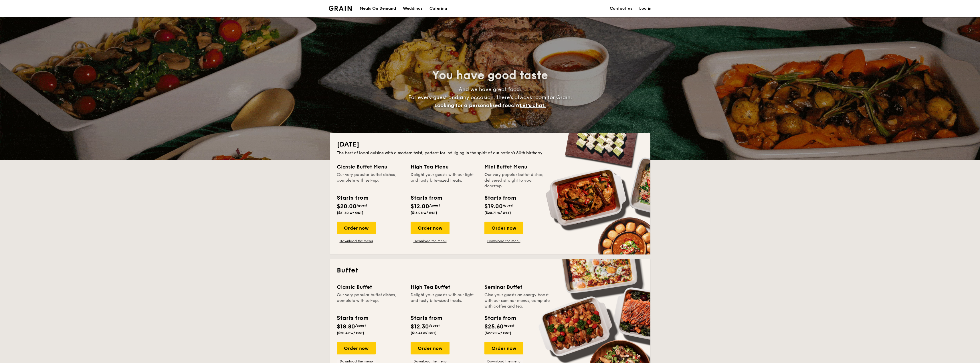  Describe the element at coordinates (490, 75) in the screenshot. I see `span: You have good taste` at that location.